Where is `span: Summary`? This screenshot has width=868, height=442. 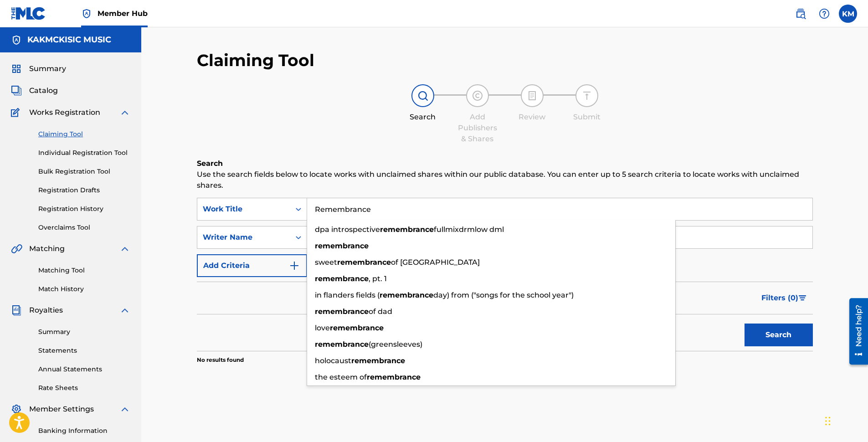 span: Summary is located at coordinates (47, 68).